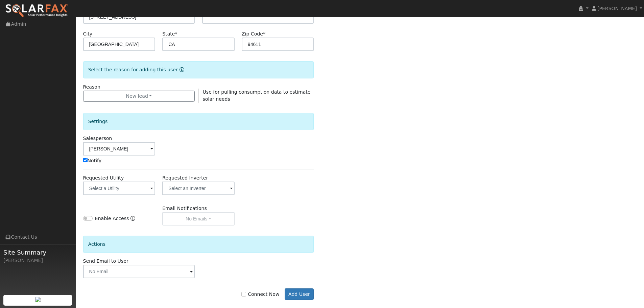  What do you see at coordinates (38, 253) in the screenshot?
I see `span: Site Summary` at bounding box center [38, 253].